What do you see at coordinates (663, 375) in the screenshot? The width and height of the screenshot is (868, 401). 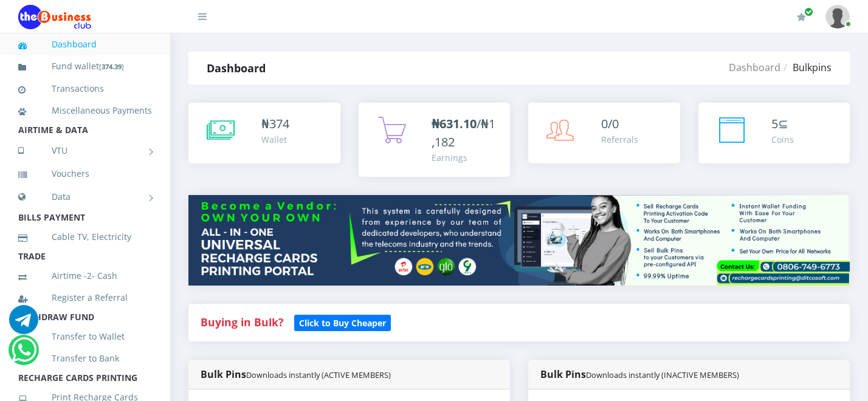 I see `small: Downloads instantly (INACTIVE MEMBERS)` at bounding box center [663, 375].